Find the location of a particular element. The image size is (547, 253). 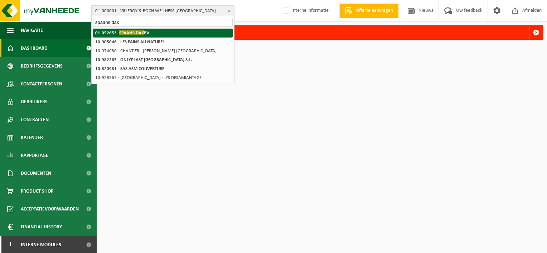

strong: 10-905046 - LES PAINS AU NATUREL is located at coordinates (130, 42).